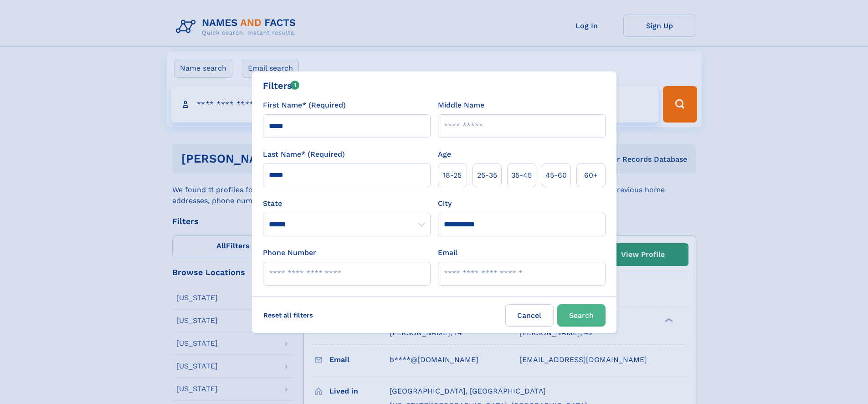 This screenshot has height=404, width=868. I want to click on span: 25‑35, so click(487, 175).